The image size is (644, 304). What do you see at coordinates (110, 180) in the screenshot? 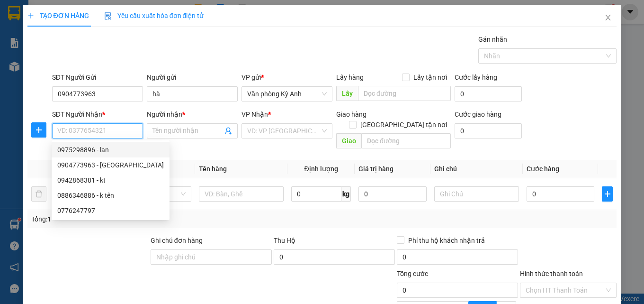
I see `div: 0942868381 - kt` at bounding box center [110, 180].